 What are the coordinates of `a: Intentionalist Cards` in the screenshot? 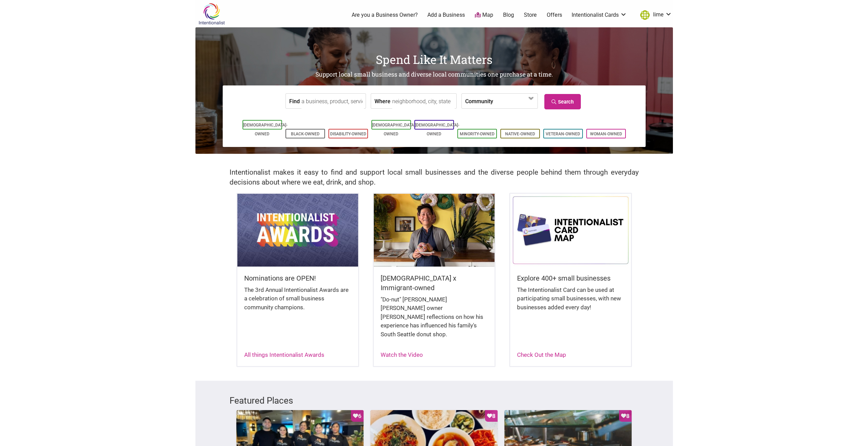 It's located at (600, 15).